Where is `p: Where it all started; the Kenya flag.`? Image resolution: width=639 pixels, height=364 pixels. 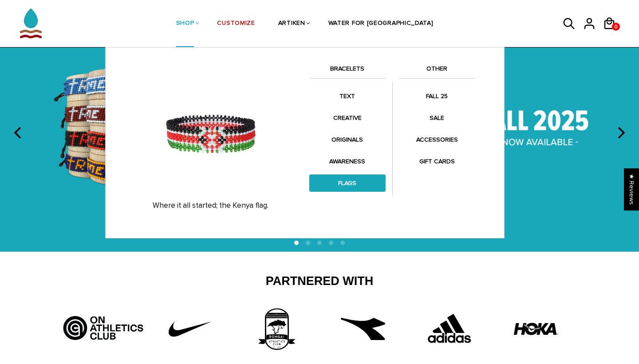
p: Where it all started; the Kenya flag. is located at coordinates (211, 205).